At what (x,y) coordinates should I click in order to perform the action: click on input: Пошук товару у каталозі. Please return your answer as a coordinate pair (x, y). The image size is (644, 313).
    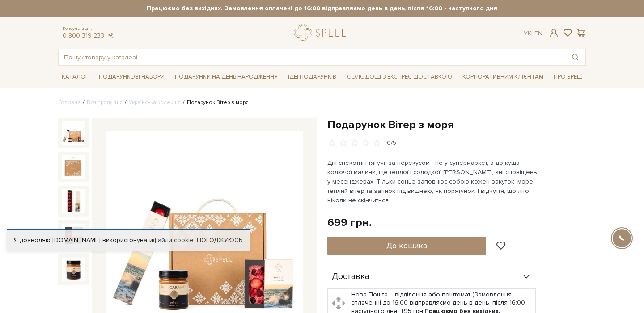
    Looking at the image, I should click on (312, 57).